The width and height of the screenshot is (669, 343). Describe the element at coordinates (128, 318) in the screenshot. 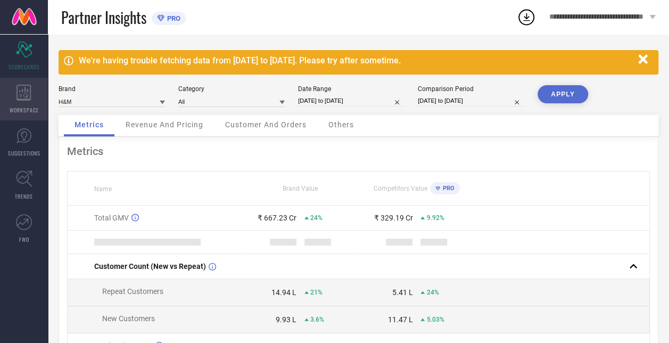

I see `span: New Customers` at that location.